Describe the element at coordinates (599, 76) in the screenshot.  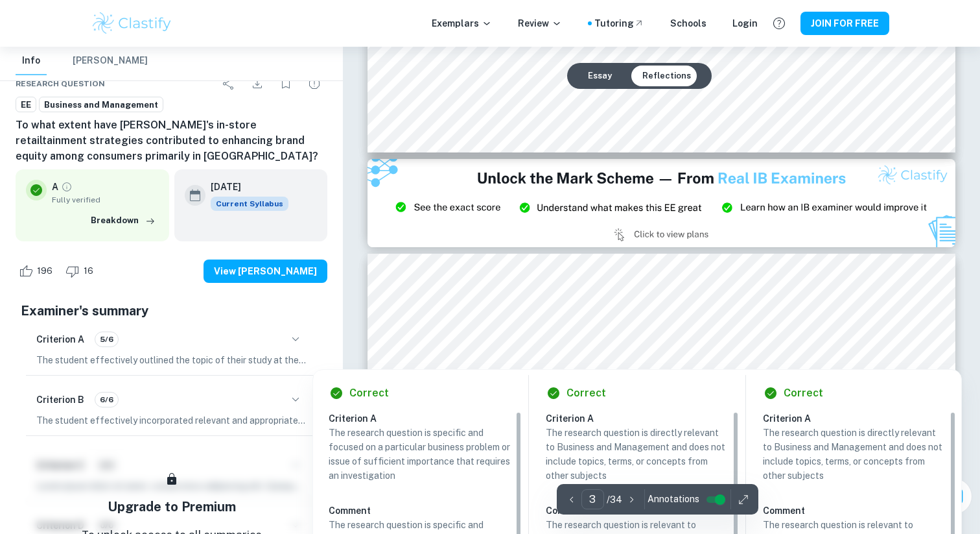
I see `button: Essay` at that location.